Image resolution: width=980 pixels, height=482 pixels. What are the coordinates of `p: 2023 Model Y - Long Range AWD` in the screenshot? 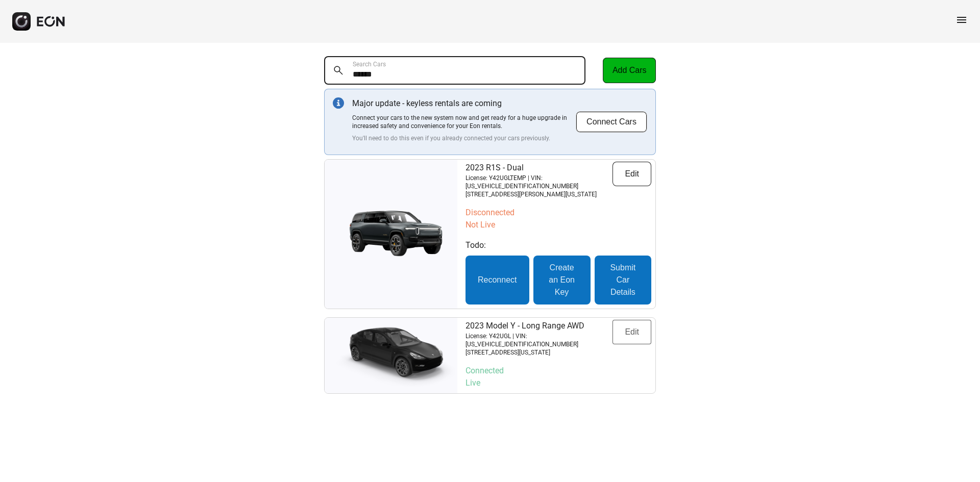 It's located at (539, 326).